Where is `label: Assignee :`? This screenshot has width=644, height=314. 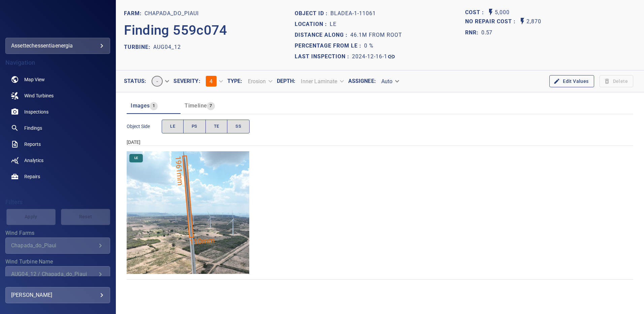 label: Assignee : is located at coordinates (362, 81).